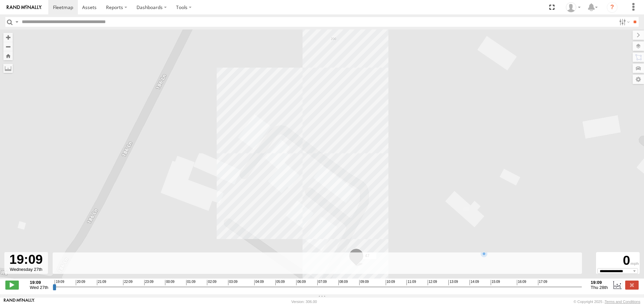 The height and width of the screenshot is (305, 644). What do you see at coordinates (39, 287) in the screenshot?
I see `span: Wed 27th Aug 2025` at bounding box center [39, 287].